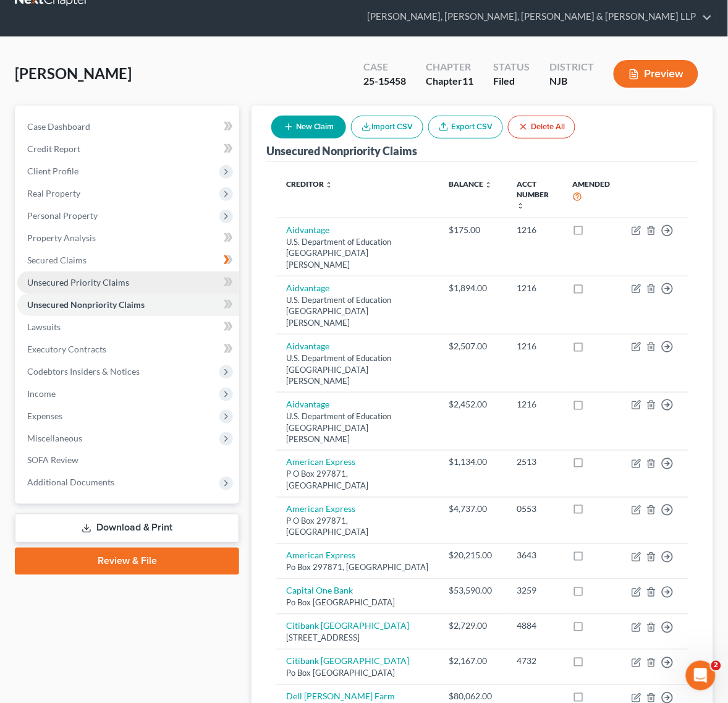 Image resolution: width=728 pixels, height=703 pixels. Describe the element at coordinates (86, 304) in the screenshot. I see `span: Unsecured Nonpriority Claims` at that location.